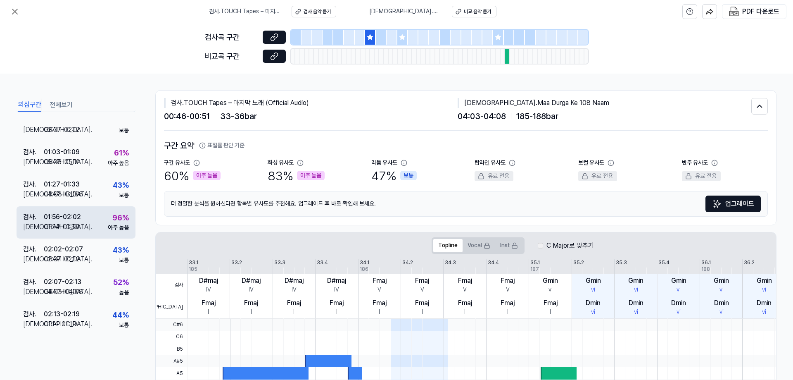 The width and height of the screenshot is (793, 380). What do you see at coordinates (121, 218) in the screenshot?
I see `div: 96 %` at bounding box center [121, 218].